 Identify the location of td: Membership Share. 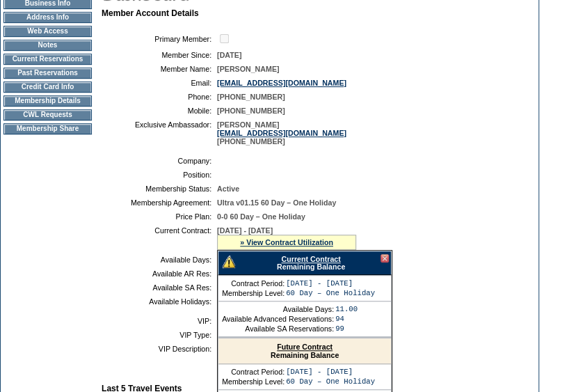
(47, 128).